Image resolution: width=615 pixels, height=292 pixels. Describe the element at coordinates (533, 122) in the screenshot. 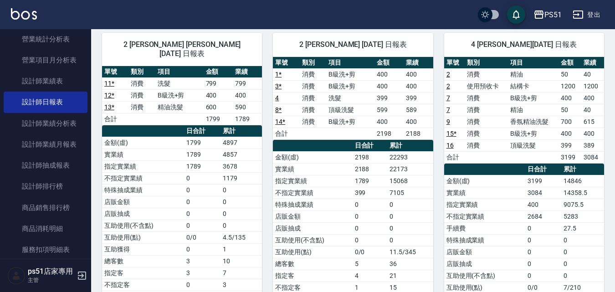

I see `td: 香氛精油洗髮` at that location.